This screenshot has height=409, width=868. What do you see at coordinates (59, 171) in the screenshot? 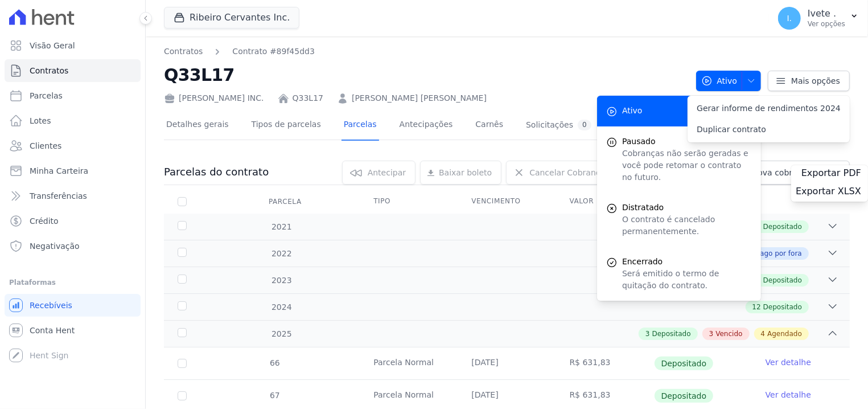
I see `span: Minha Carteira` at bounding box center [59, 171].